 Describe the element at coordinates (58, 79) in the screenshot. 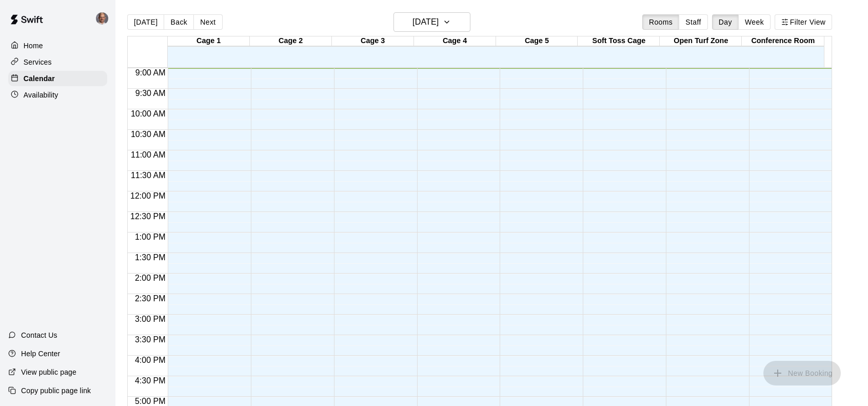

I see `a: Calendar` at that location.